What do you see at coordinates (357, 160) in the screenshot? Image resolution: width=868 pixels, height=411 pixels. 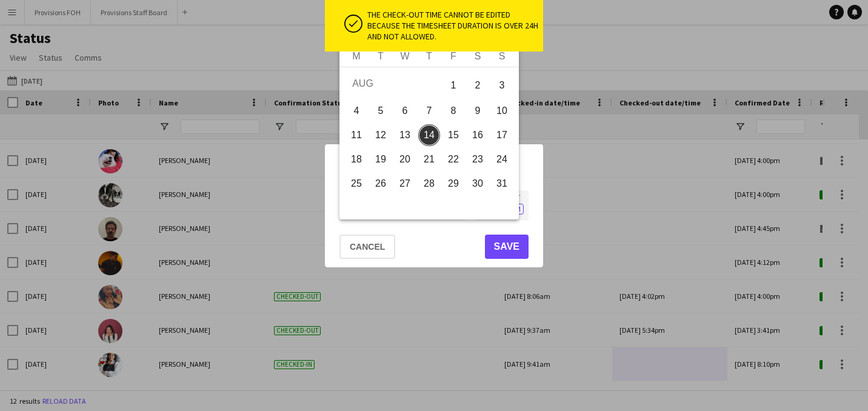 I see `button: 18-08-2025` at bounding box center [357, 160].